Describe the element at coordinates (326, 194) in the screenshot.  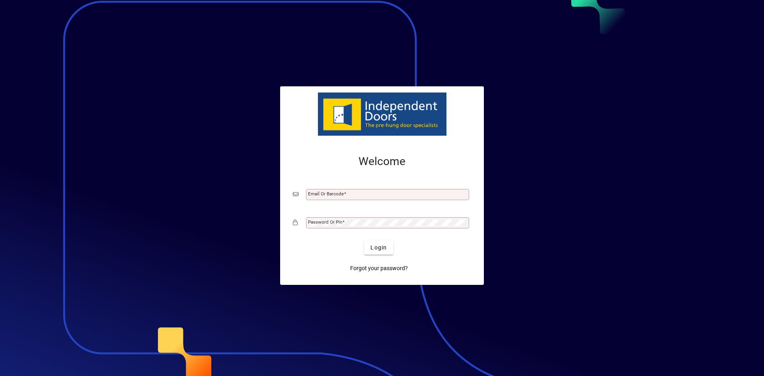
I see `mat-label: Email or Barcode` at that location.